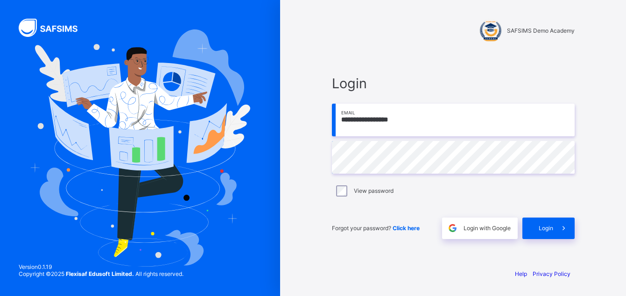 The height and width of the screenshot is (296, 626). Describe the element at coordinates (487, 228) in the screenshot. I see `span: Login with Google` at that location.